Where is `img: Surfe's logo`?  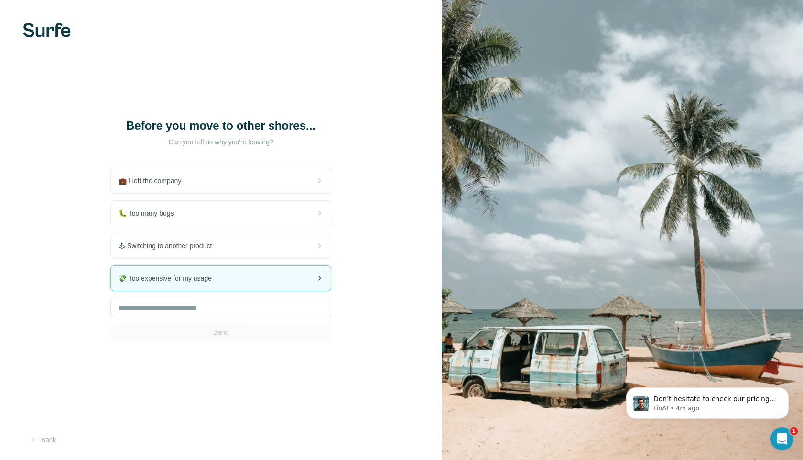 img: Surfe's logo is located at coordinates (47, 30).